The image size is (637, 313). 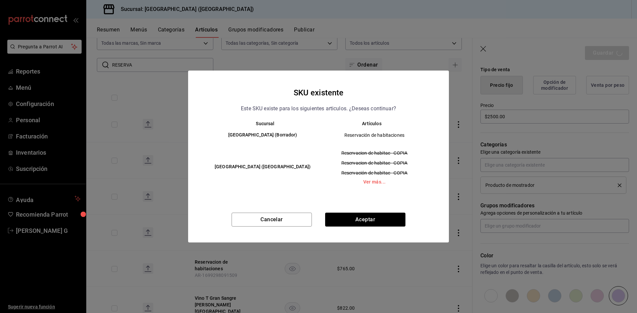 I want to click on button: Aceptar, so click(x=365, y=220).